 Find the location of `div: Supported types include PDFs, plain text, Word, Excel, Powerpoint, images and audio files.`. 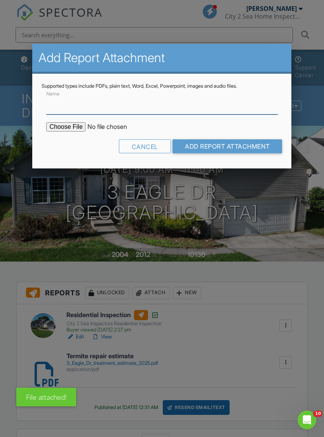

div: Supported types include PDFs, plain text, Word, Excel, Powerpoint, images and audio files. is located at coordinates (161, 86).